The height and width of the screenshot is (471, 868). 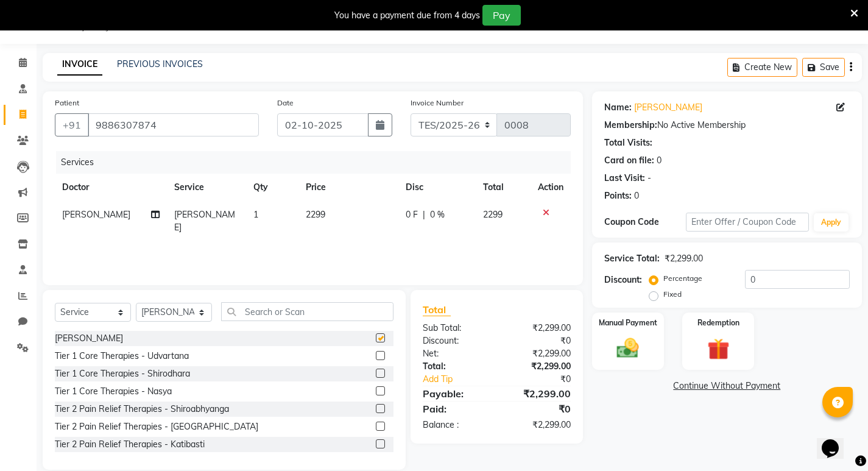 What do you see at coordinates (618, 107) in the screenshot?
I see `div: Name:` at bounding box center [618, 107].